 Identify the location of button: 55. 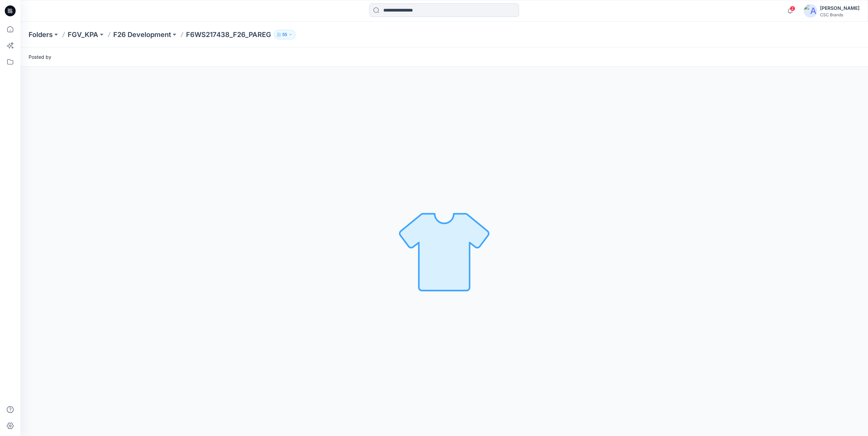
(285, 34).